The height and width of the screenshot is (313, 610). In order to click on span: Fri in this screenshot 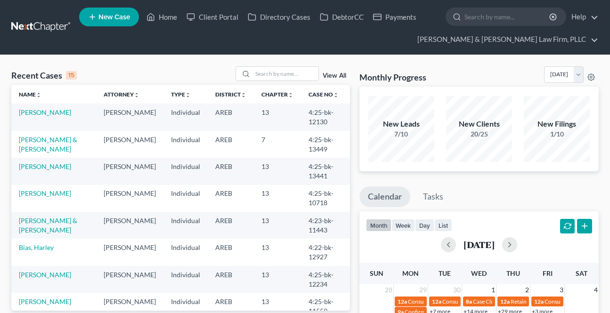, I will do `click(547, 273)`.